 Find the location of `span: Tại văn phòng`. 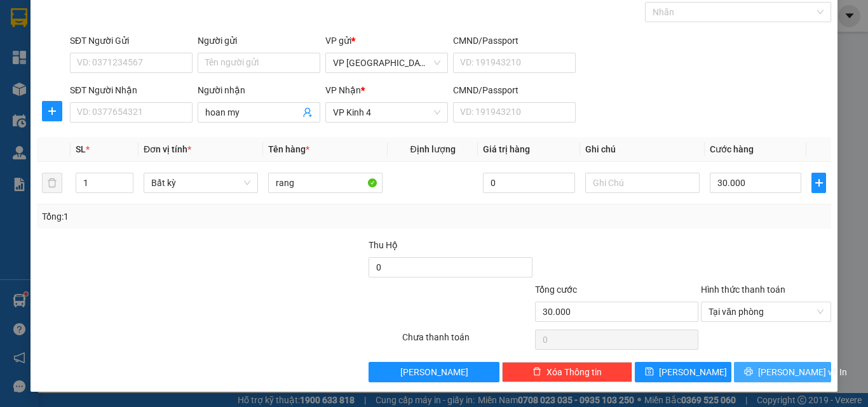

span: Tại văn phòng is located at coordinates (766, 311).